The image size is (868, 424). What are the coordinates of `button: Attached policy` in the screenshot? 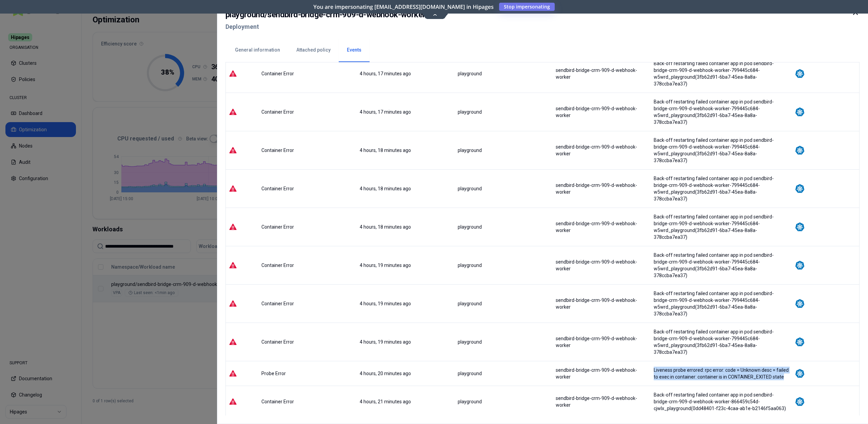 It's located at (313, 50).